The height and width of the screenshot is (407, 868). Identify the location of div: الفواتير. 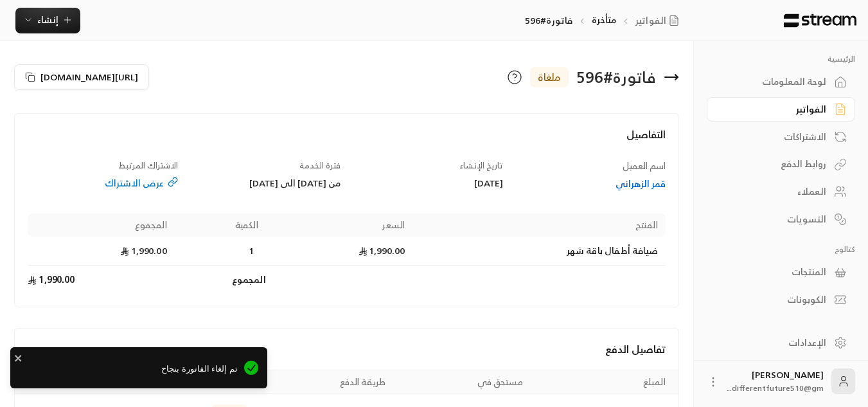
(774, 109).